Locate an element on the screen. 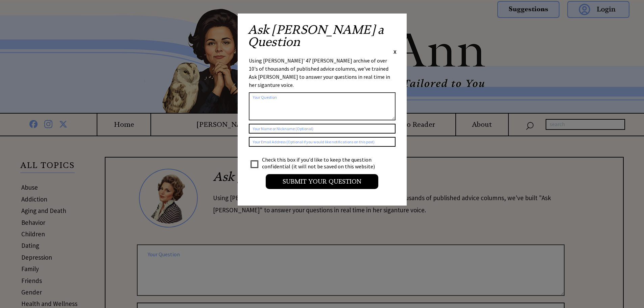  input: Your Name or Nickname (Optional) is located at coordinates (322, 128).